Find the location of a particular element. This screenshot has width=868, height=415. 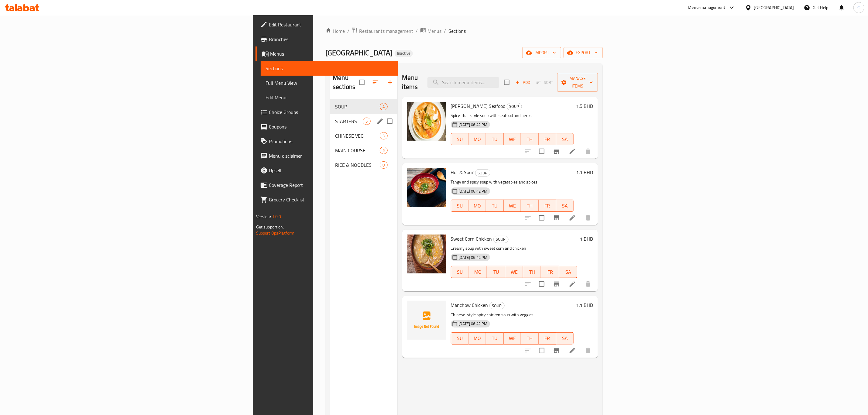

span: Manage items is located at coordinates (577, 82).